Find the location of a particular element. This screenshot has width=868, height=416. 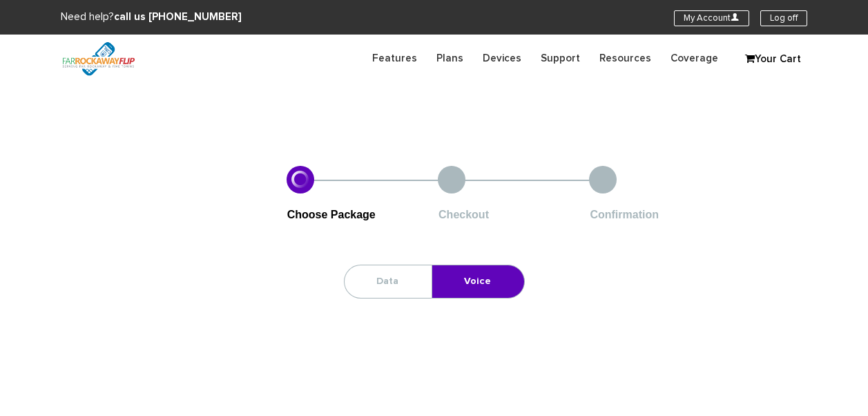

span: Checkout is located at coordinates (464, 214).